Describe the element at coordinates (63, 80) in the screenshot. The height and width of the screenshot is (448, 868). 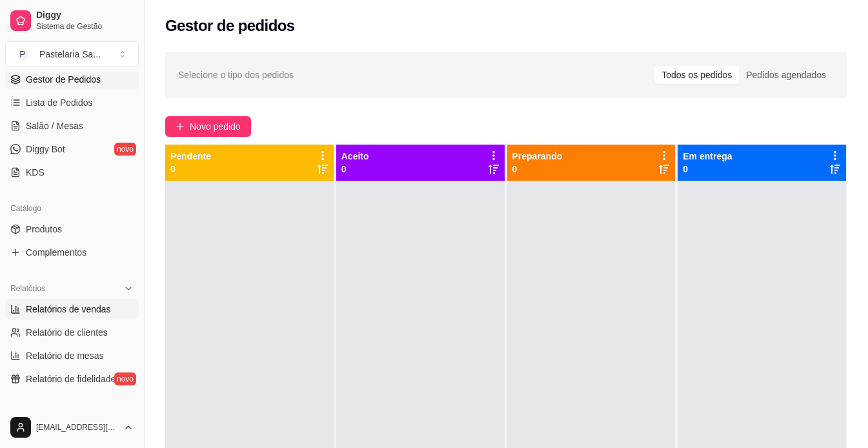
I see `span: Gestor de Pedidos` at that location.